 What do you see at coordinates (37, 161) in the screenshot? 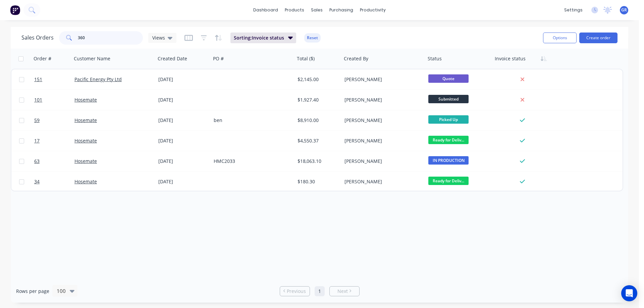
I see `span: 63` at bounding box center [37, 161].